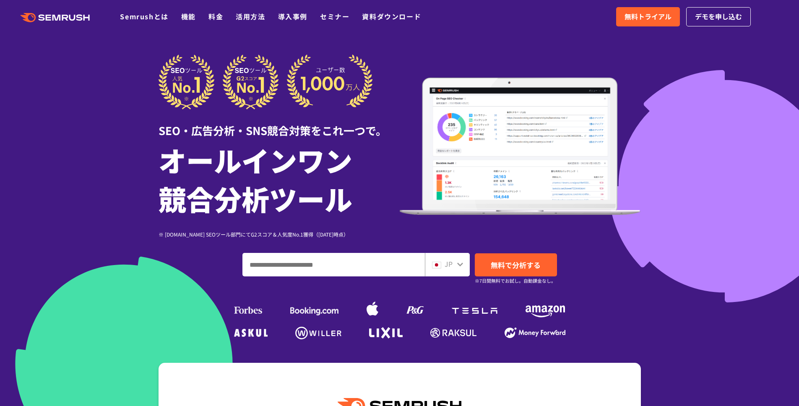  I want to click on a: 機能, so click(188, 16).